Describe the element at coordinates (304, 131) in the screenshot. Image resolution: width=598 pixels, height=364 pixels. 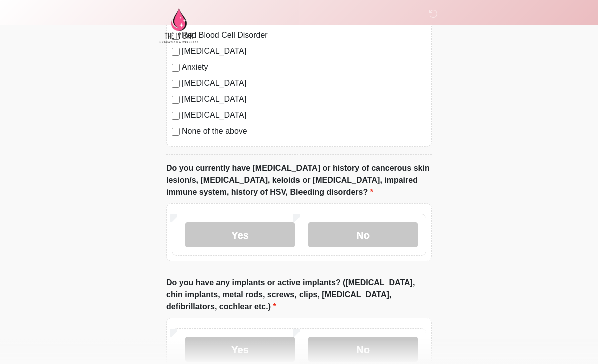
I see `label: None of the above` at that location.